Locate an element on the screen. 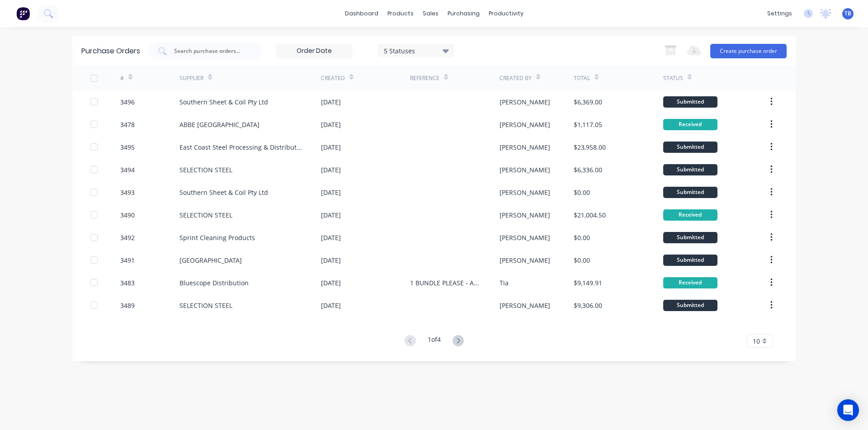 The width and height of the screenshot is (868, 430). div: $9,306.00 is located at coordinates (588, 305).